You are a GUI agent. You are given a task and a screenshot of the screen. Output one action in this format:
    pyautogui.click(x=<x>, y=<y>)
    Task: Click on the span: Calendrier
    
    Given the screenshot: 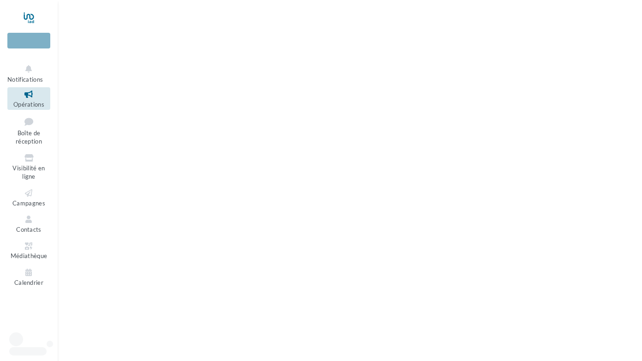 What is the action you would take?
    pyautogui.click(x=29, y=282)
    